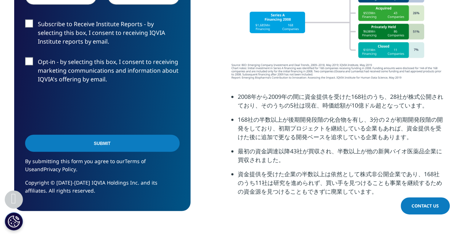 The height and width of the screenshot is (234, 457). Describe the element at coordinates (340, 131) in the screenshot. I see `li: 168社の半数以上が後期開発段階の化合物を有し、3分の２が初期開発段階の開発をしており、初期プロジェクトを継続している企業もあれば、資金提供を受けた後に追加で更なる開発ベースを追求している企業も...` at that location.